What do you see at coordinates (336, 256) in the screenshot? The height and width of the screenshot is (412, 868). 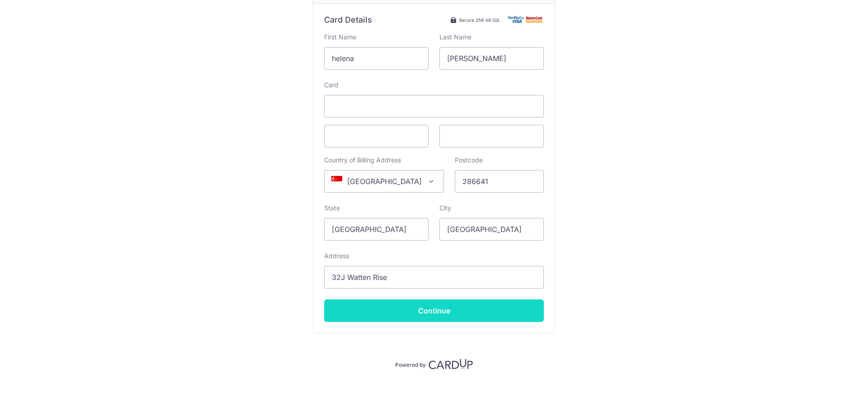 I see `label: Address` at bounding box center [336, 256].